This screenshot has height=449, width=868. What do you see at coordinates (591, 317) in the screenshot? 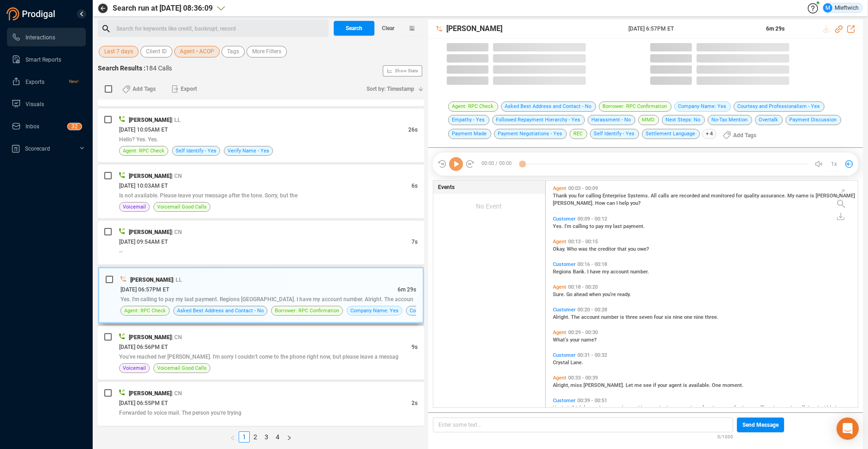
I see `span: account` at bounding box center [591, 317].